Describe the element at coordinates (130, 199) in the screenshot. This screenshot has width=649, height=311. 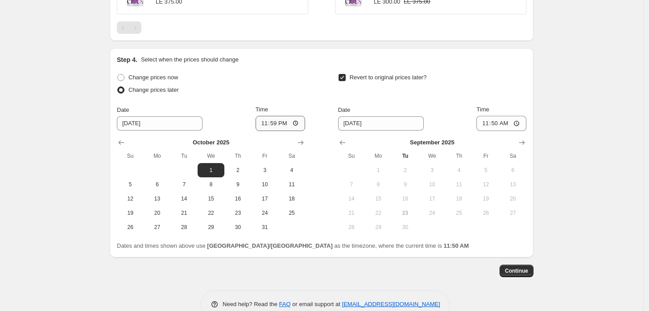
I see `button: Sunday October 12 2025` at that location.